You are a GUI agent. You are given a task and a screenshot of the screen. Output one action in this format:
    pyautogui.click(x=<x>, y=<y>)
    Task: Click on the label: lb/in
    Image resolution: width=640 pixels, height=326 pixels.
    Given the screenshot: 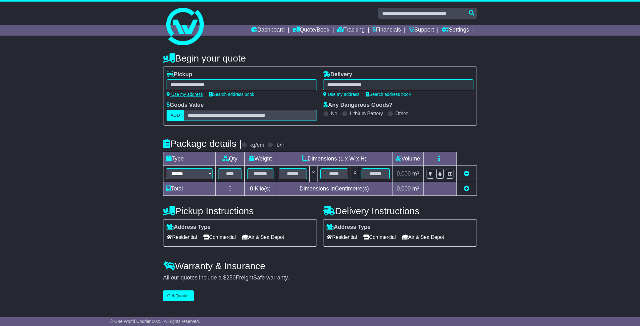 What is the action you would take?
    pyautogui.click(x=280, y=145)
    